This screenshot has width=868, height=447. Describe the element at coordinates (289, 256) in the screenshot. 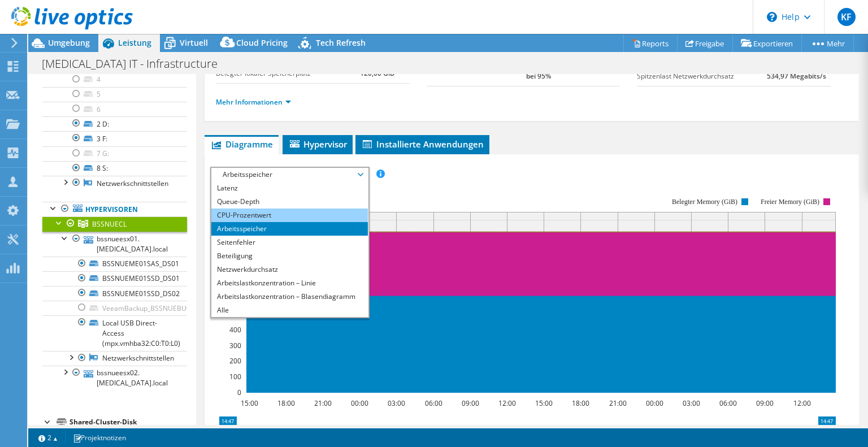

I see `li: Beteiligung` at that location.